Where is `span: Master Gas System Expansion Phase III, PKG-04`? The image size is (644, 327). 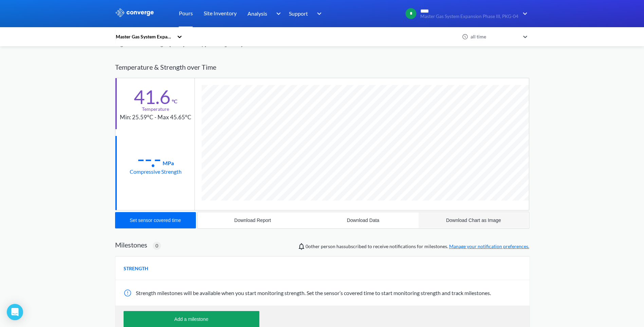
span: Master Gas System Expansion Phase III, PKG-04 is located at coordinates (469, 16).